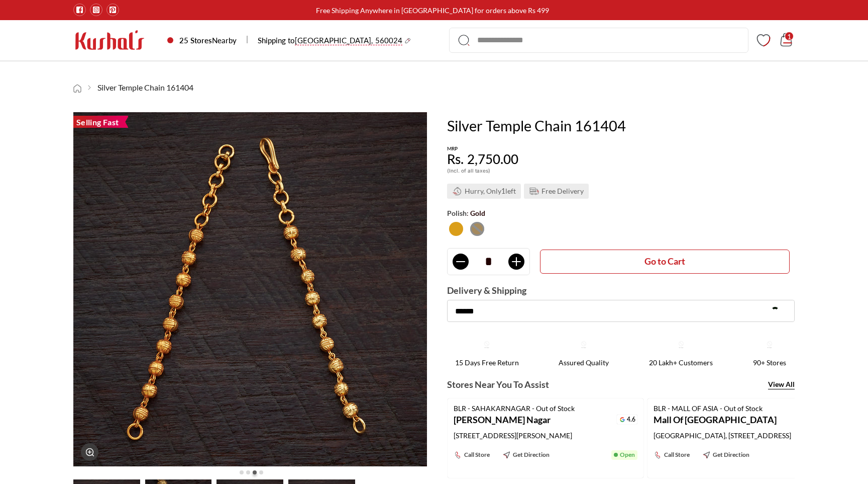  I want to click on span: MRP, so click(452, 148).